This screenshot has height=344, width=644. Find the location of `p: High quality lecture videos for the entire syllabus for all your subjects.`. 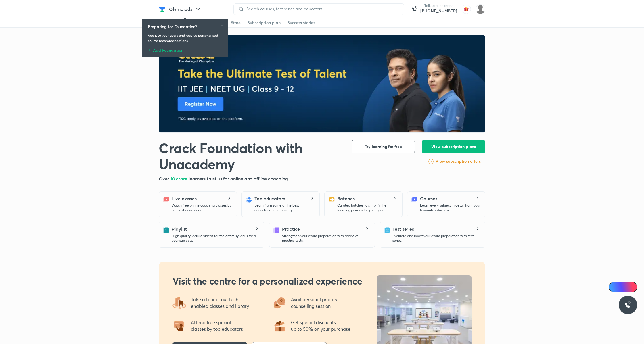

p: High quality lecture videos for the entire syllabus for all your subjects. is located at coordinates (216, 238).